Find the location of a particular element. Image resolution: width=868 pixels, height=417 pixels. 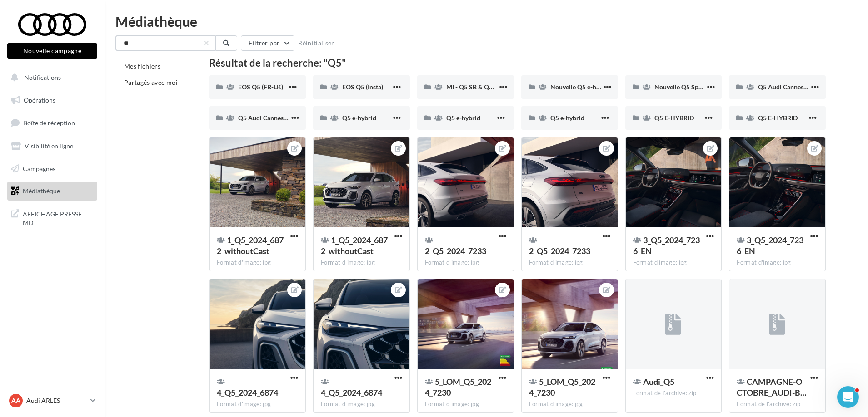

span: Campagnes is located at coordinates (39, 168).